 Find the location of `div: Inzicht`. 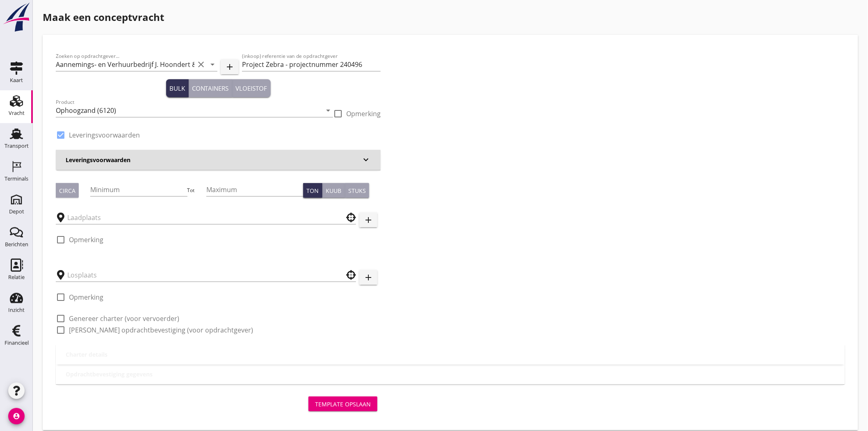

div: Inzicht is located at coordinates (16, 310).